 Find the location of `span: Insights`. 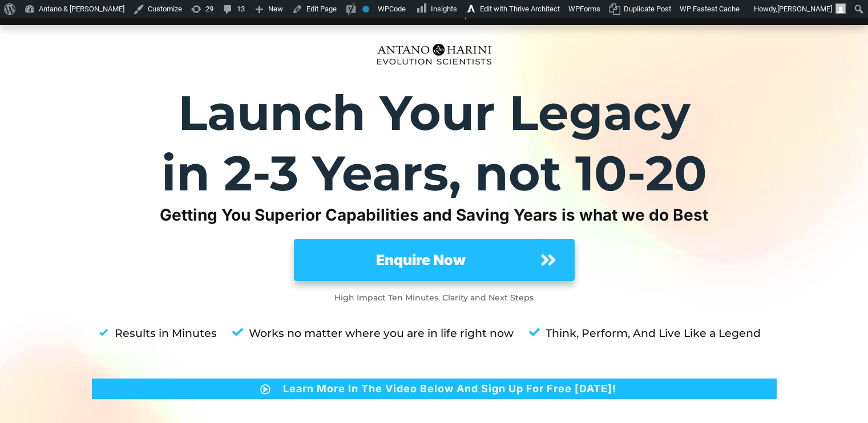

span: Insights is located at coordinates (444, 9).